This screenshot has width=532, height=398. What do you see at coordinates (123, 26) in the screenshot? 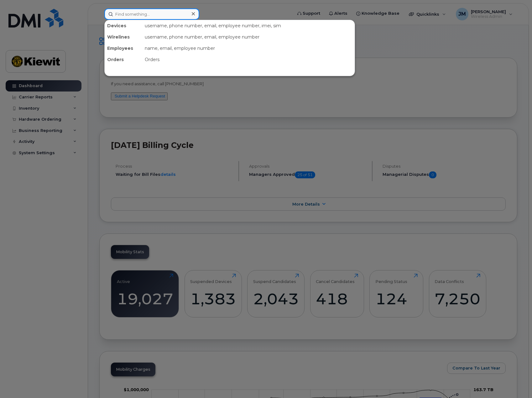
I see `div: Devices` at bounding box center [123, 26].